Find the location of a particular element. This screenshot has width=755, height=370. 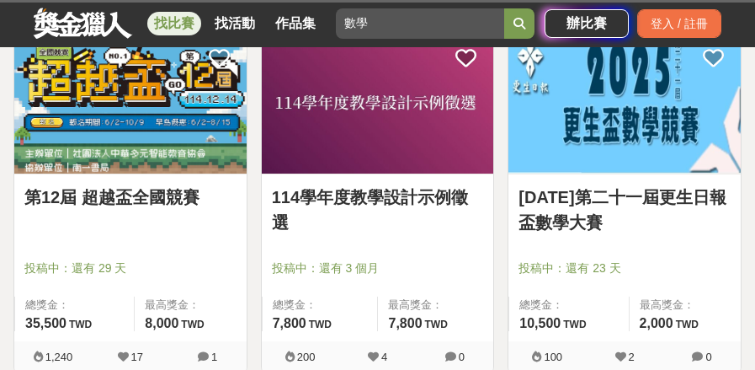

div: 登入 / 註冊 is located at coordinates (679, 24).